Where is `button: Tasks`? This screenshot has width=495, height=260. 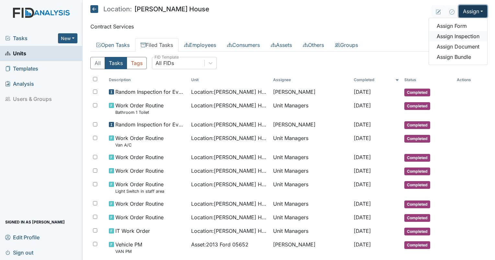
button: Tasks is located at coordinates (116, 63).